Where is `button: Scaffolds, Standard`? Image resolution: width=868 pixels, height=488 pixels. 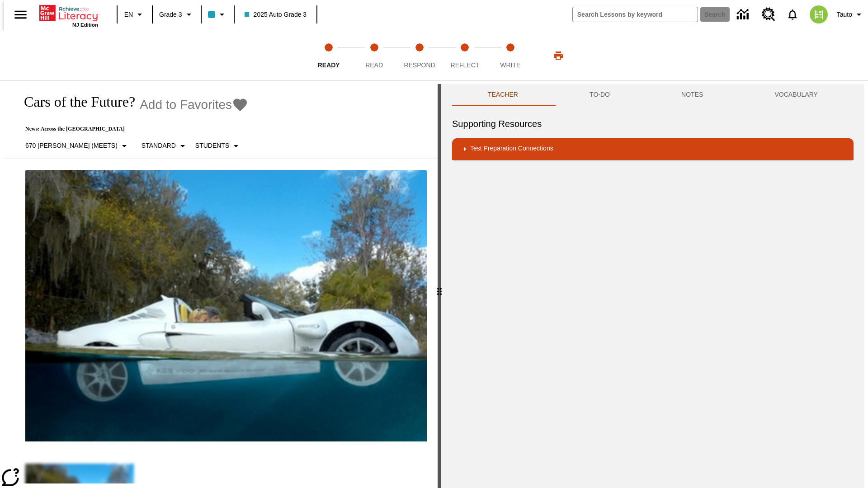
button: Scaffolds, Standard is located at coordinates (165, 146).